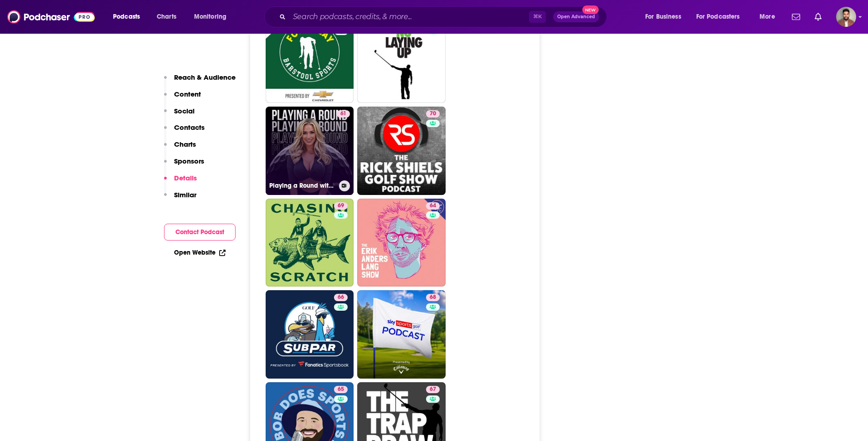  What do you see at coordinates (166, 17) in the screenshot?
I see `span: Charts` at bounding box center [166, 17].